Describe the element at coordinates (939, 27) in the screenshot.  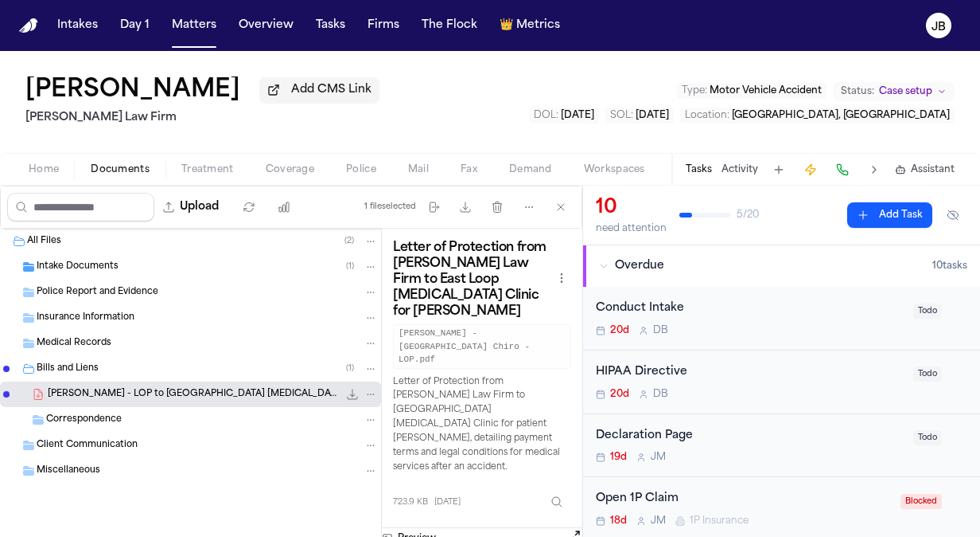
I see `text: JB` at that location.